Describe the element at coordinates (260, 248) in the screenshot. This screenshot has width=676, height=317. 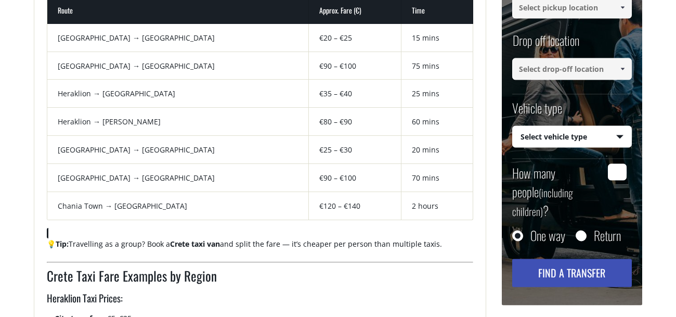
I see `p: 💡 Travelling as a group? Book a and split the fare — it’s cheaper per person than multiple taxis.` at that location.